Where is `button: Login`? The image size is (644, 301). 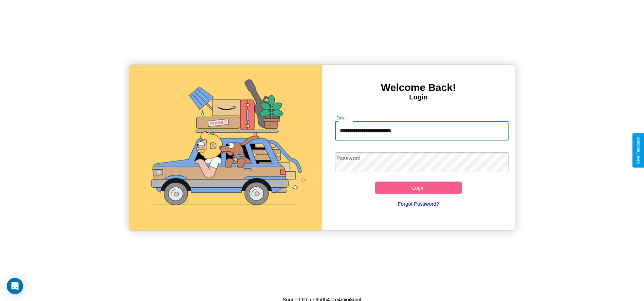
button: Login is located at coordinates (419, 188).